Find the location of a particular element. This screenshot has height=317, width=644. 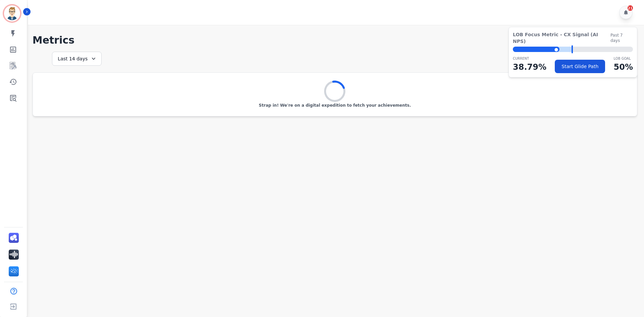

div: 21 is located at coordinates (630, 8).